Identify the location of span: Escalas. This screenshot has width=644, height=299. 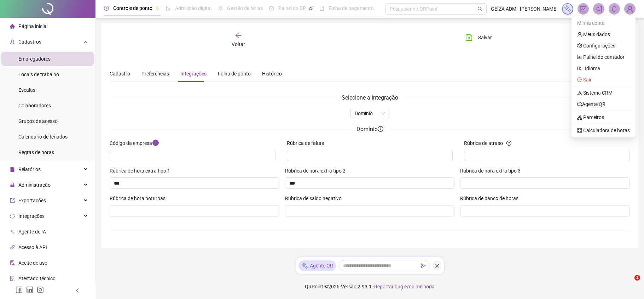
(27, 90).